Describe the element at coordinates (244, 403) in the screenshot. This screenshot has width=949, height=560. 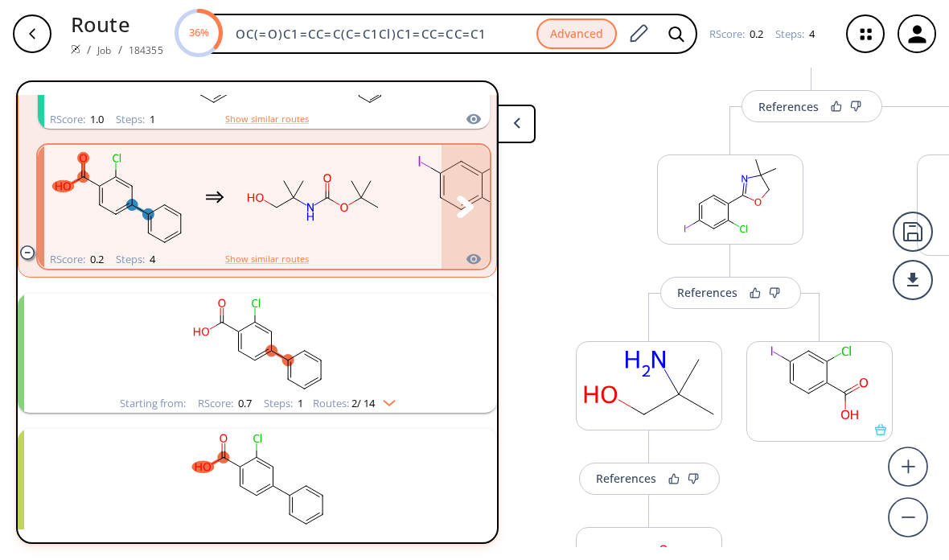
I see `span: 0.7` at that location.